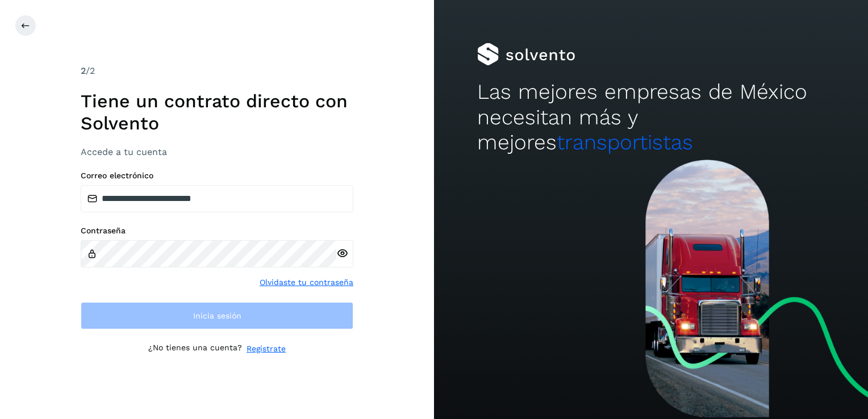 Image resolution: width=868 pixels, height=419 pixels. What do you see at coordinates (217, 316) in the screenshot?
I see `span: Inicia sesión` at bounding box center [217, 316].